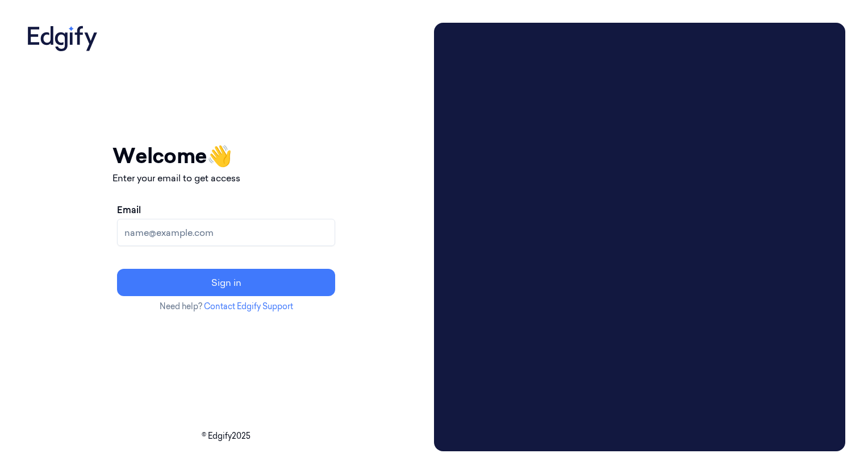 This screenshot has height=474, width=868. I want to click on a: Contact Edgify Support, so click(248, 306).